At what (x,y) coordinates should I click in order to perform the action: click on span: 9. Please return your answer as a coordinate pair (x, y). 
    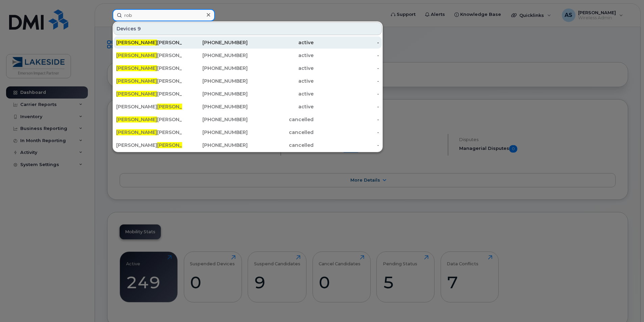
    Looking at the image, I should click on (139, 29).